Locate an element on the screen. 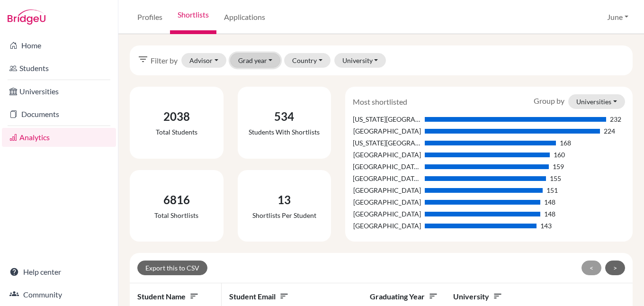 Image resolution: width=644 pixels, height=306 pixels. div: Group by is located at coordinates (579, 101).